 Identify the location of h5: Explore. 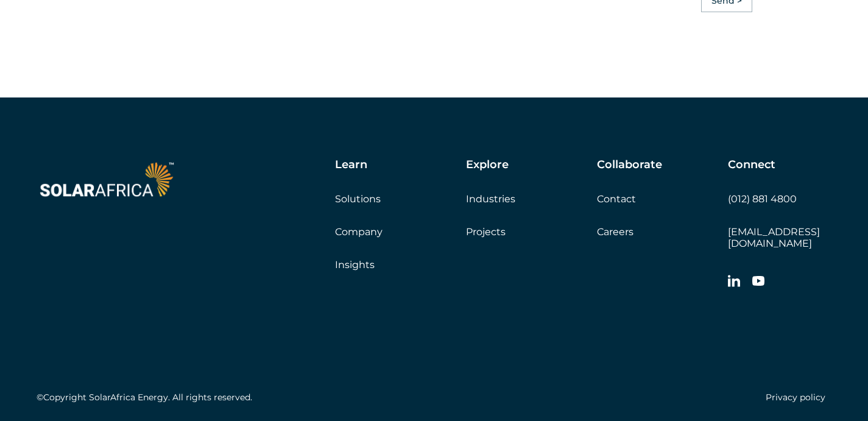
(487, 165).